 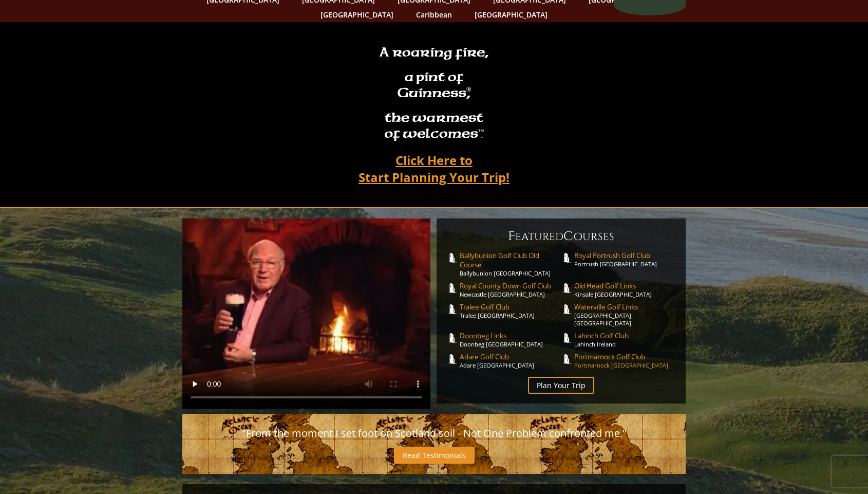 I want to click on span: Royal County Down Golf Club, so click(x=510, y=286).